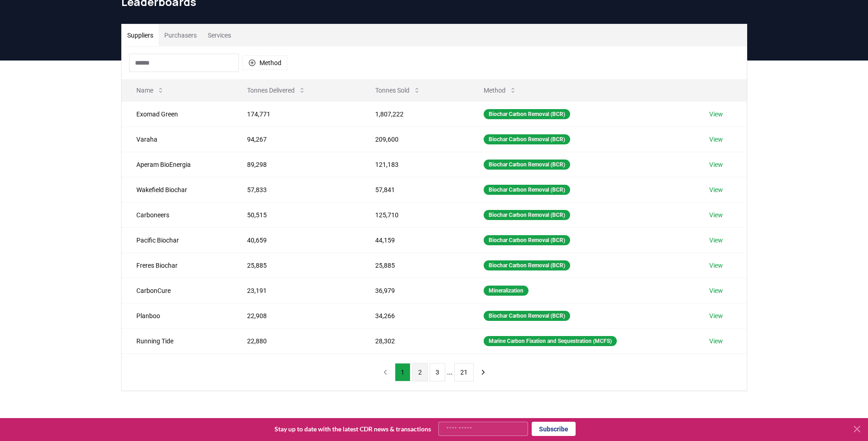 The width and height of the screenshot is (868, 441). What do you see at coordinates (177, 164) in the screenshot?
I see `td: Aperam BioEnergia` at bounding box center [177, 164].